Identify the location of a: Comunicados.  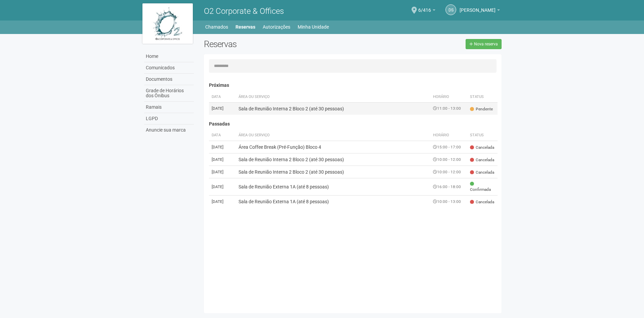
(169, 68).